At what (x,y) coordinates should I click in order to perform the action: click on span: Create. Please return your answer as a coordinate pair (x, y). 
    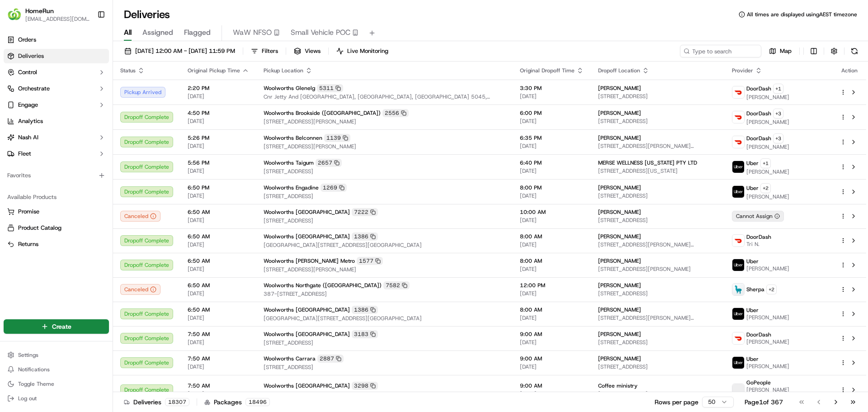
    Looking at the image, I should click on (62, 327).